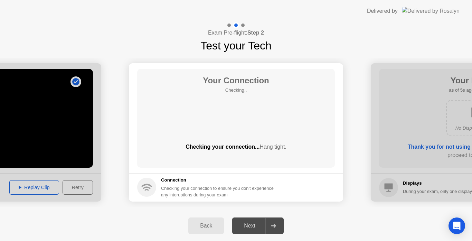 This screenshot has width=472, height=241. What do you see at coordinates (236, 147) in the screenshot?
I see `div: Checking your connection...` at bounding box center [236, 147].